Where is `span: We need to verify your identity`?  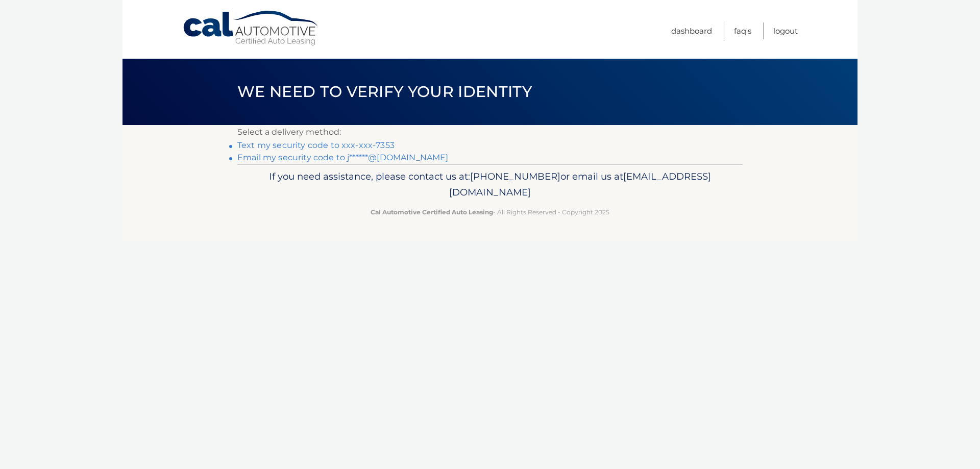 span: We need to verify your identity is located at coordinates (384, 91).